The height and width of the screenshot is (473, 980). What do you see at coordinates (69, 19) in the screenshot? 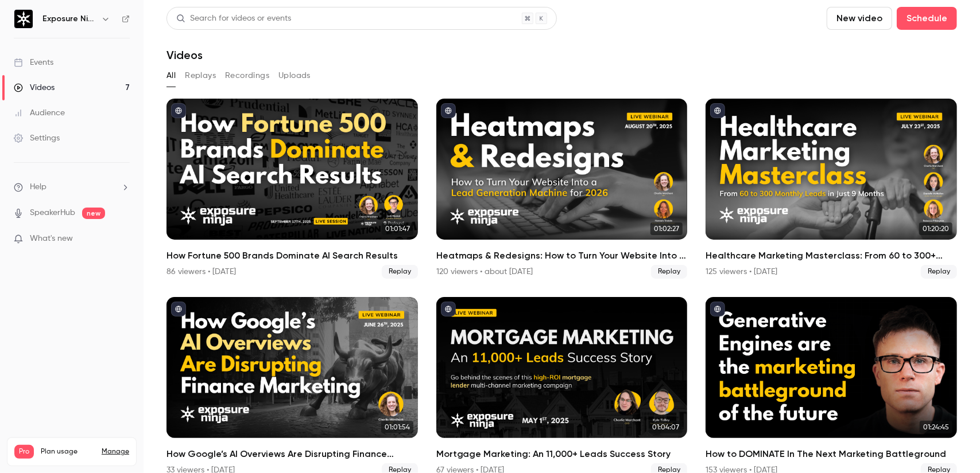
I see `h6: Exposure Ninja` at bounding box center [69, 19].